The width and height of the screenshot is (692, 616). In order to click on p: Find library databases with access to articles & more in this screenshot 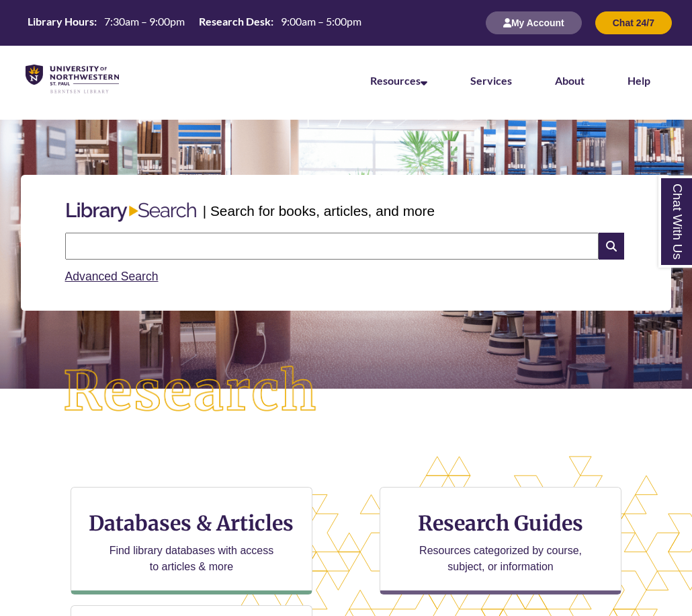, I will do `click(191, 559)`.